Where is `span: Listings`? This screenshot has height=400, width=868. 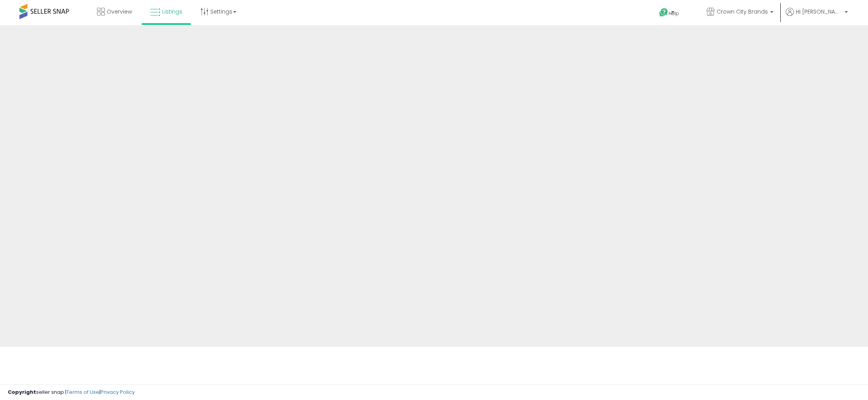
span: Listings is located at coordinates (172, 11).